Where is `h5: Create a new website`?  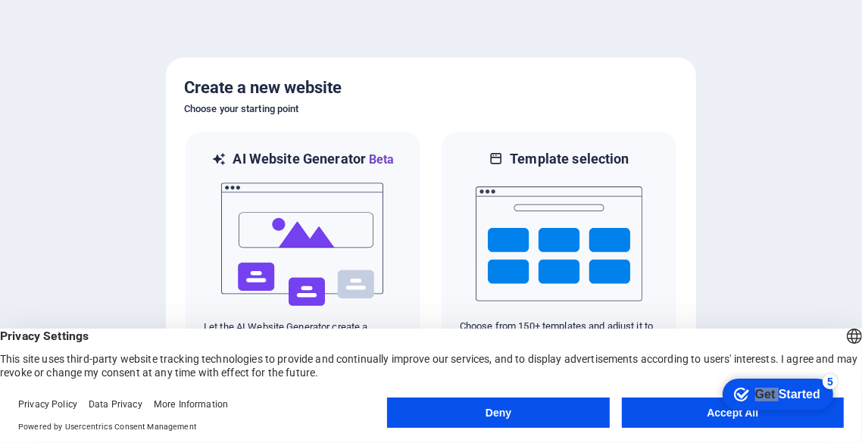
h5: Create a new website is located at coordinates (431, 88).